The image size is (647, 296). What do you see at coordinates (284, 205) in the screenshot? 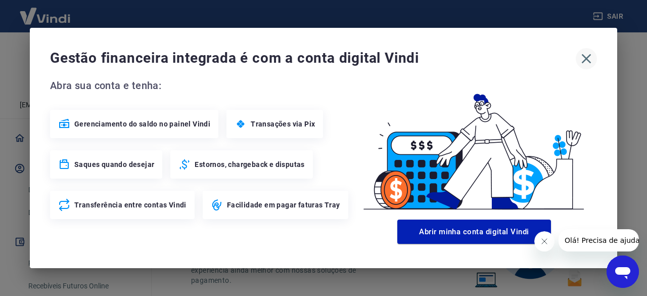
I see `span: Facilidade em pagar faturas Tray` at bounding box center [284, 205].